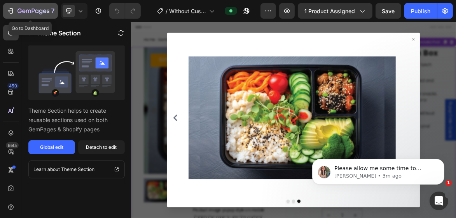 This screenshot has height=218, width=456. What do you see at coordinates (24, 30) in the screenshot?
I see `img: Profile image for Ann` at bounding box center [24, 30].